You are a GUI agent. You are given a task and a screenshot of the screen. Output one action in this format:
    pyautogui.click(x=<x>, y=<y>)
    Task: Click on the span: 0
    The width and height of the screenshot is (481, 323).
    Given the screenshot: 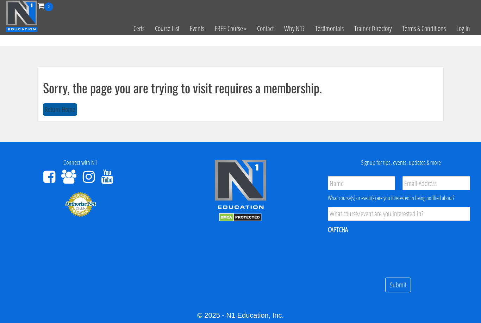 What is the action you would take?
    pyautogui.click(x=49, y=7)
    